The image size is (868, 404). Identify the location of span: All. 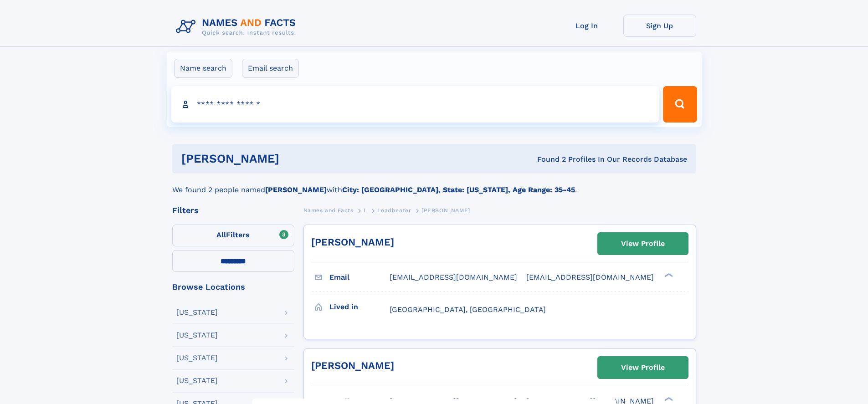
(221, 234).